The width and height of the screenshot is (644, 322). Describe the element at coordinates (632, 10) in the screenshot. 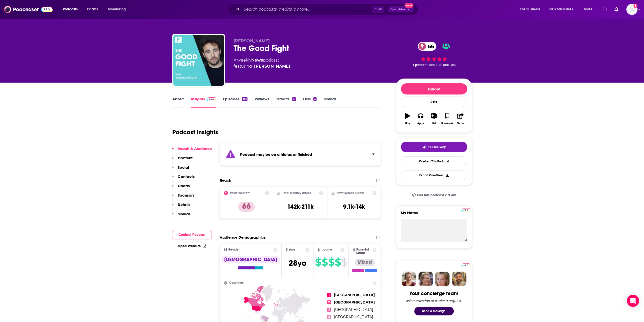

I see `button: Show profile menu` at that location.